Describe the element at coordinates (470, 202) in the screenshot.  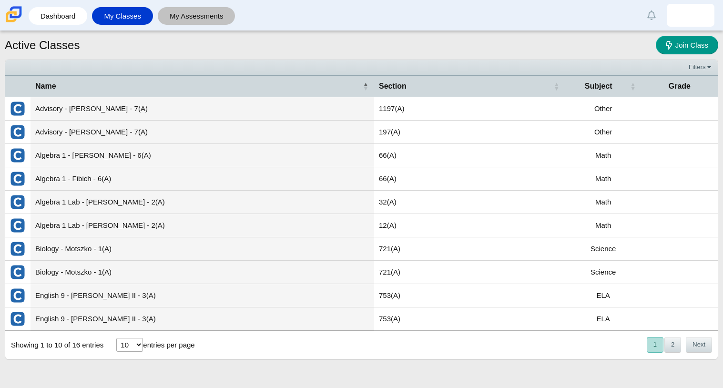
I see `td: 32(A)` at that location.